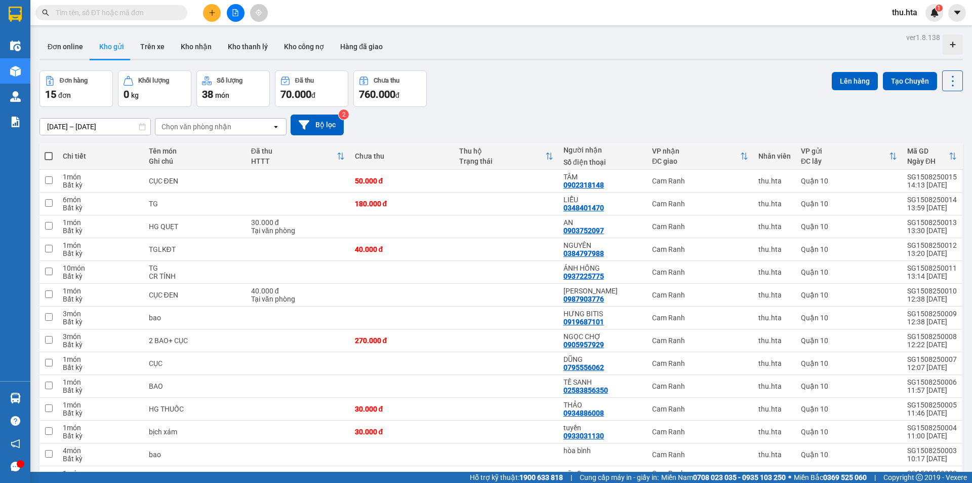  What do you see at coordinates (928, 161) in the screenshot?
I see `div: Ngày ĐH` at bounding box center [928, 161].